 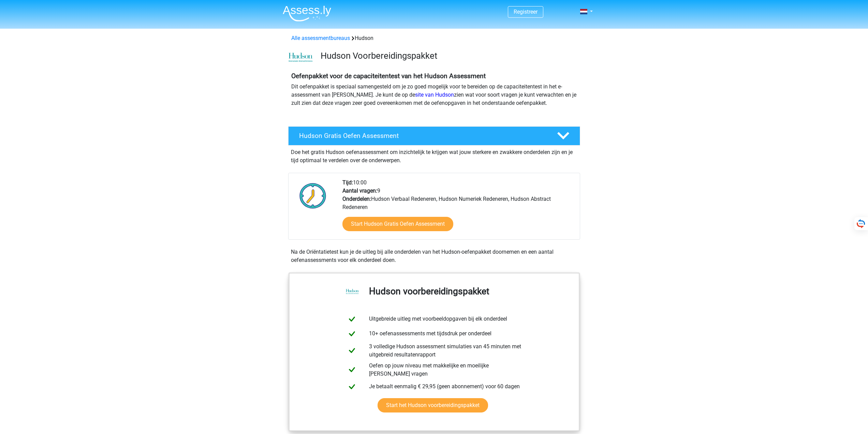 What do you see at coordinates (434, 155) in the screenshot?
I see `div: Doe het gratis Hudson oefenassessment om inzichtelijk te krijgen wat jouw sterkere en zwakkere on...` at bounding box center [434, 155].